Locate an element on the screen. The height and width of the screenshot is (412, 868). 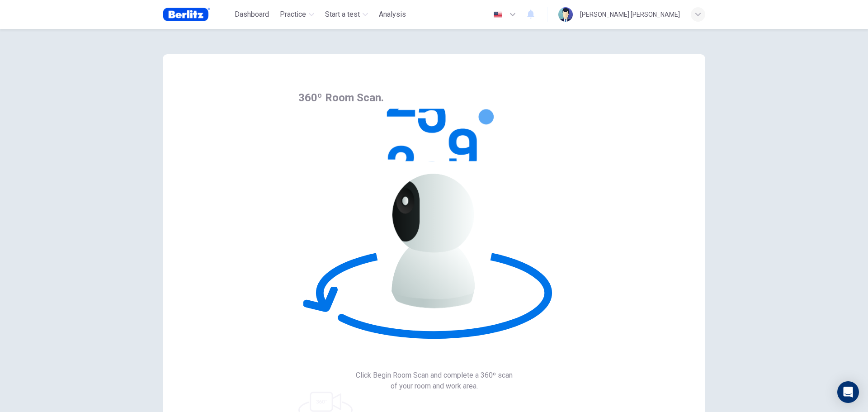
span: Start a test is located at coordinates (342, 14).